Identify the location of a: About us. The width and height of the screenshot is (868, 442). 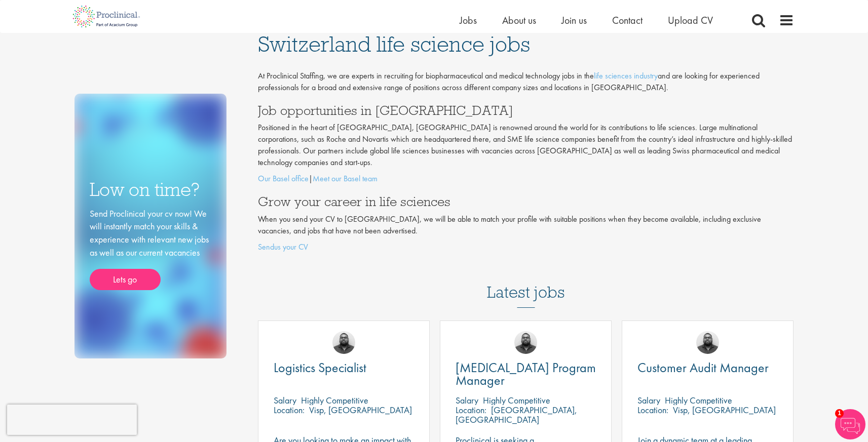
(519, 20).